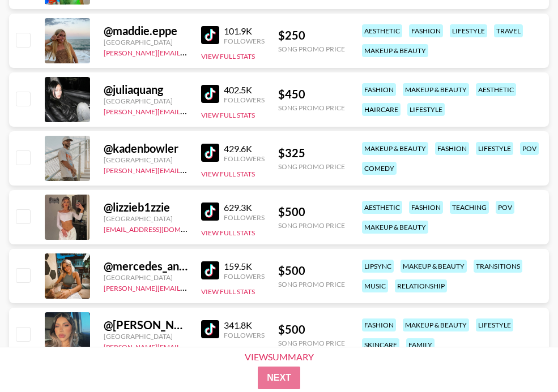 This screenshot has height=392, width=558. Describe the element at coordinates (145, 30) in the screenshot. I see `div: @ maddie.eppe` at that location.